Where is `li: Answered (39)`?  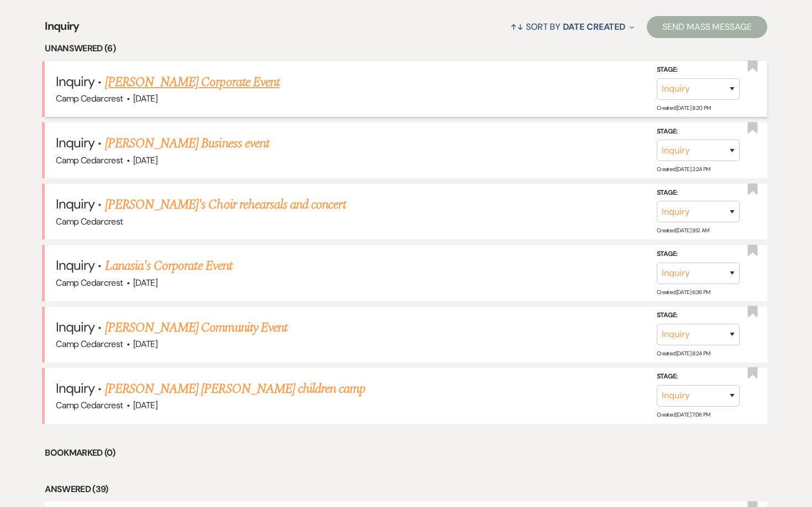 li: Answered (39) is located at coordinates (406, 489).